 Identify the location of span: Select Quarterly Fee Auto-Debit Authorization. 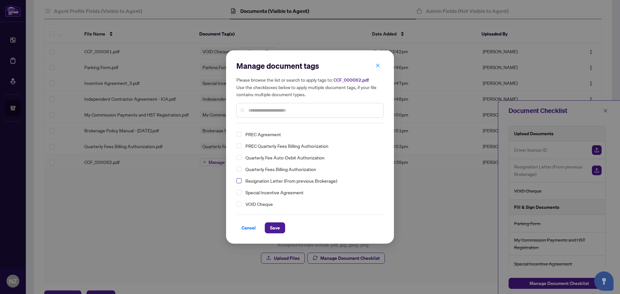
(239, 158).